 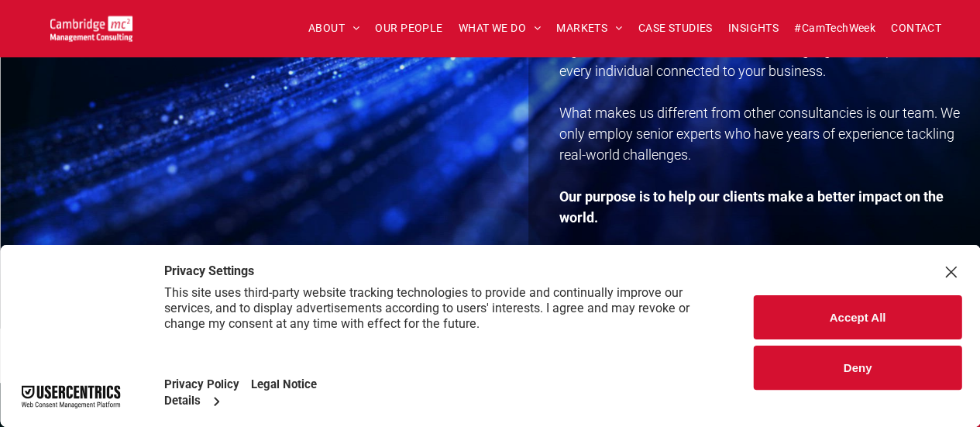 What do you see at coordinates (92, 28) in the screenshot?
I see `img: Cambridge MC Logo, digital transformation` at bounding box center [92, 28].